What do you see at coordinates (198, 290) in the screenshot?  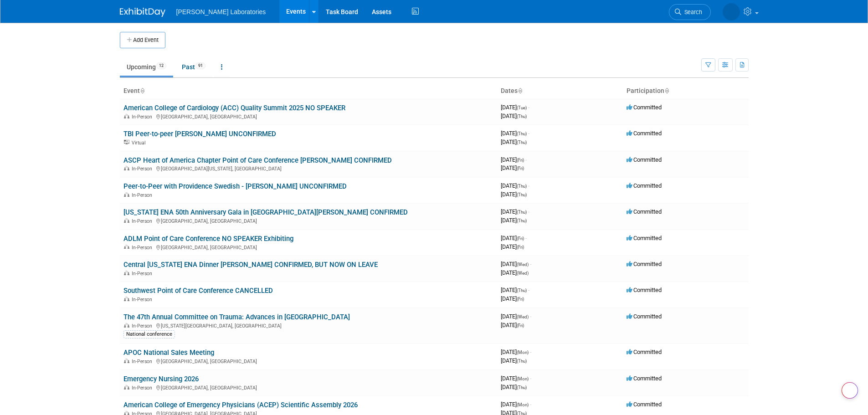 I see `a: Southwest Point of Care Conference CANCELLED` at bounding box center [198, 290].